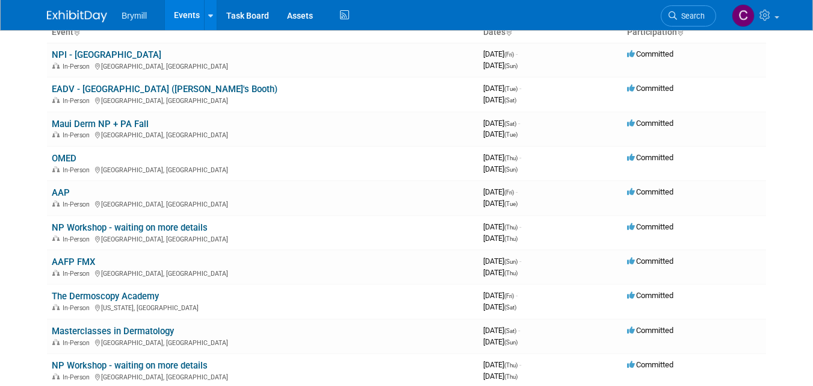  Describe the element at coordinates (77, 16) in the screenshot. I see `img: ExhibitDay` at that location.